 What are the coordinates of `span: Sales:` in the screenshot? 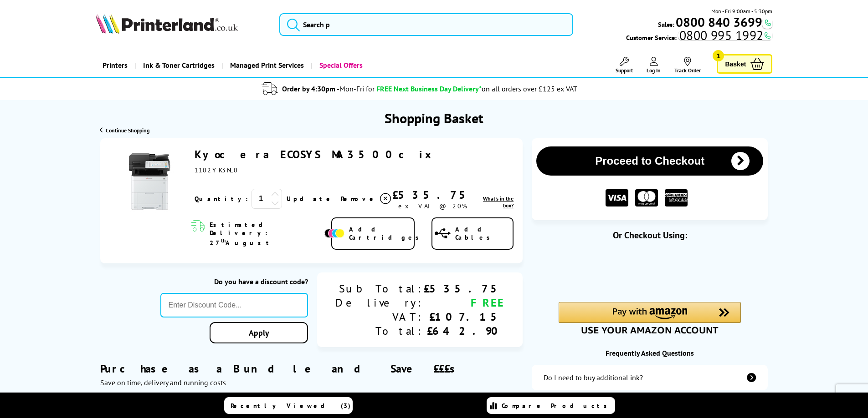 It's located at (666, 24).